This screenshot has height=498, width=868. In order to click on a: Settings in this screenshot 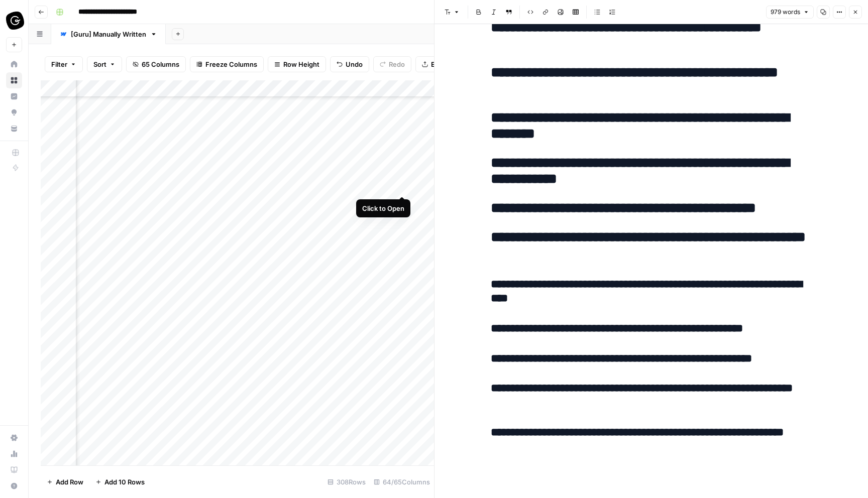, I will do `click(14, 437)`.